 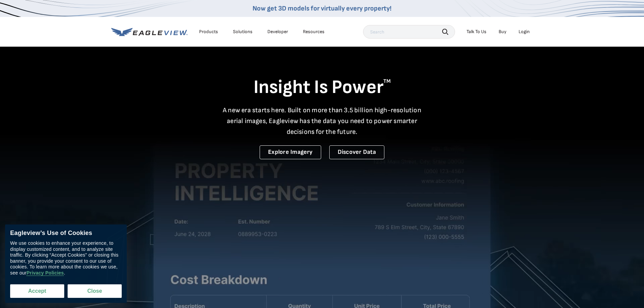 I want to click on a: Explore Imagery, so click(x=291, y=152).